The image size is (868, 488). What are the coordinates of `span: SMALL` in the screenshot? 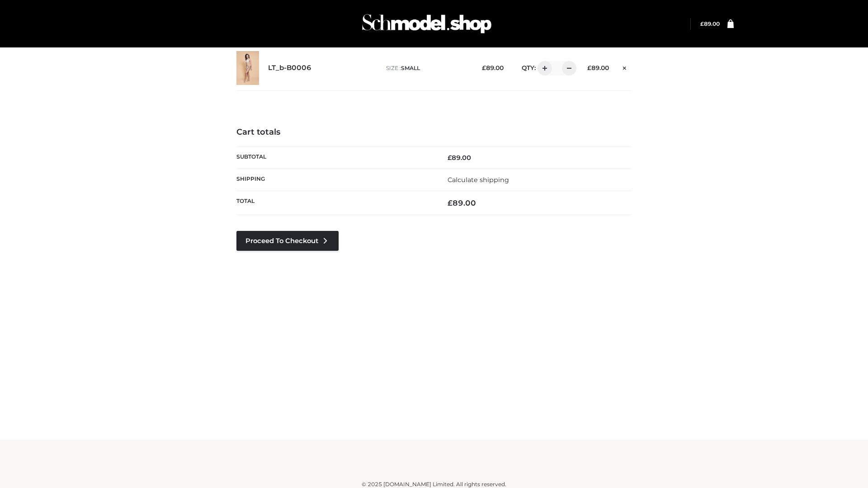 It's located at (411, 67).